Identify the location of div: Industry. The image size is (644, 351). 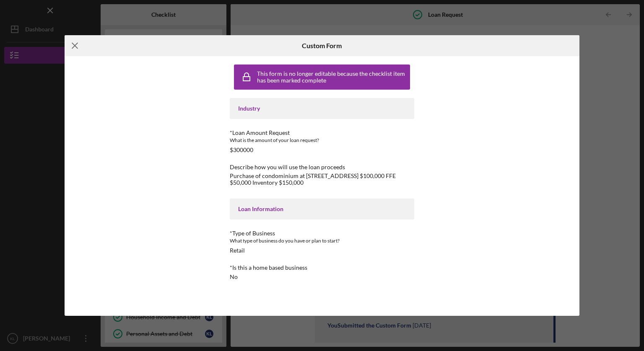
(322, 109).